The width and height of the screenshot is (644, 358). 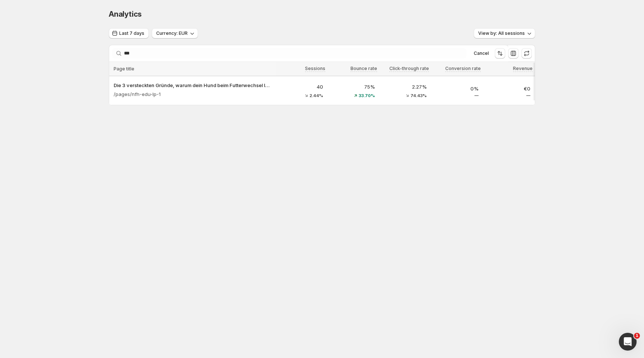 What do you see at coordinates (175, 33) in the screenshot?
I see `button: Currency: EUR` at bounding box center [175, 33].